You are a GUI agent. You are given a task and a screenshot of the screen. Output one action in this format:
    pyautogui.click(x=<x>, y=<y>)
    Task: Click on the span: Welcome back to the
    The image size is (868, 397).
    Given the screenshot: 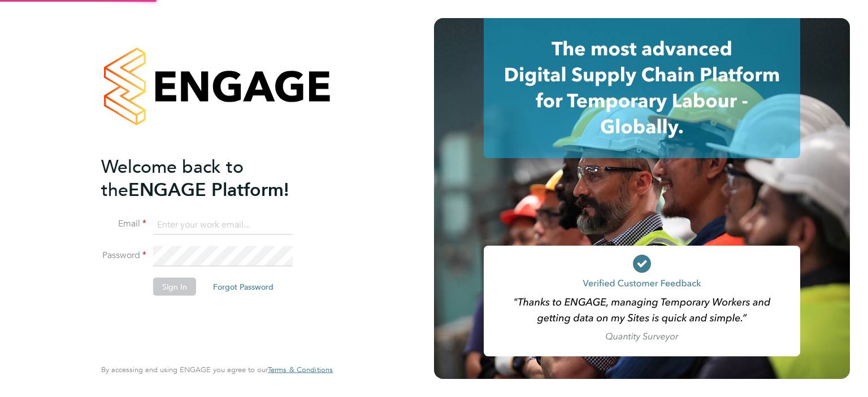 What is the action you would take?
    pyautogui.click(x=172, y=178)
    